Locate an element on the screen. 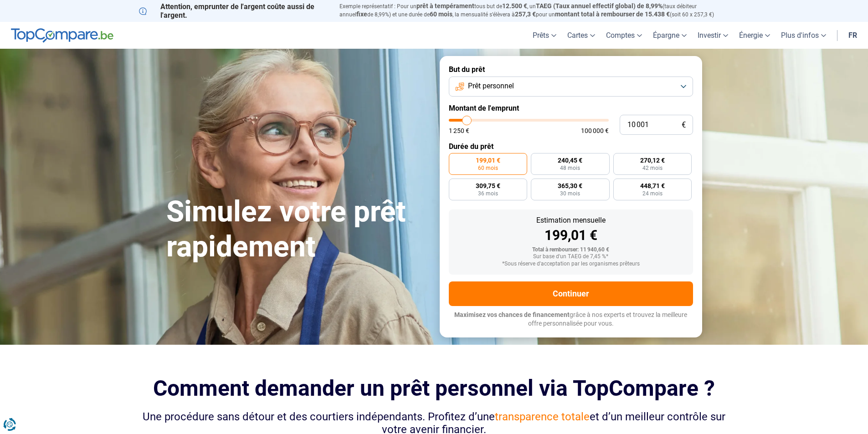  a: Épargne is located at coordinates (670, 35).